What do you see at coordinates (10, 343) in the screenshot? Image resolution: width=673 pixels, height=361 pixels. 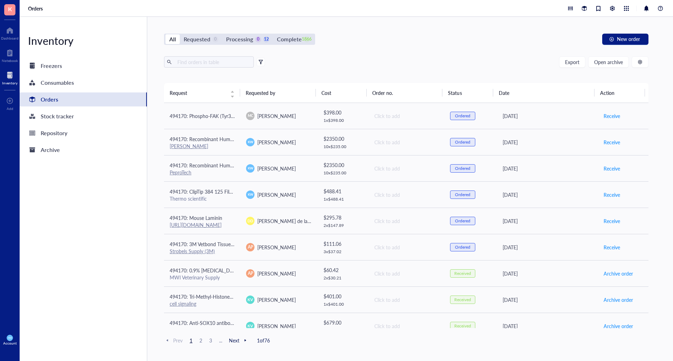 I see `div: Account` at bounding box center [10, 343].